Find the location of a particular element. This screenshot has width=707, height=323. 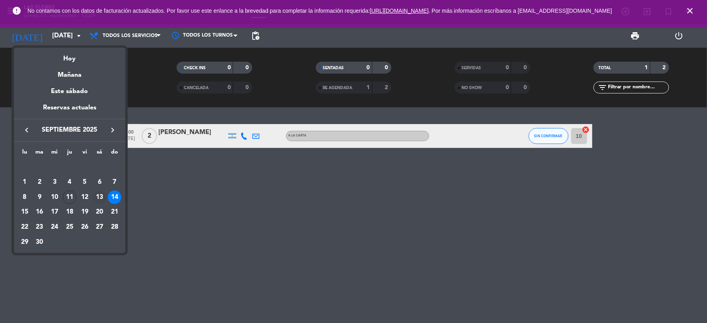

td: 14 de septiembre de 2025 is located at coordinates (115, 197).